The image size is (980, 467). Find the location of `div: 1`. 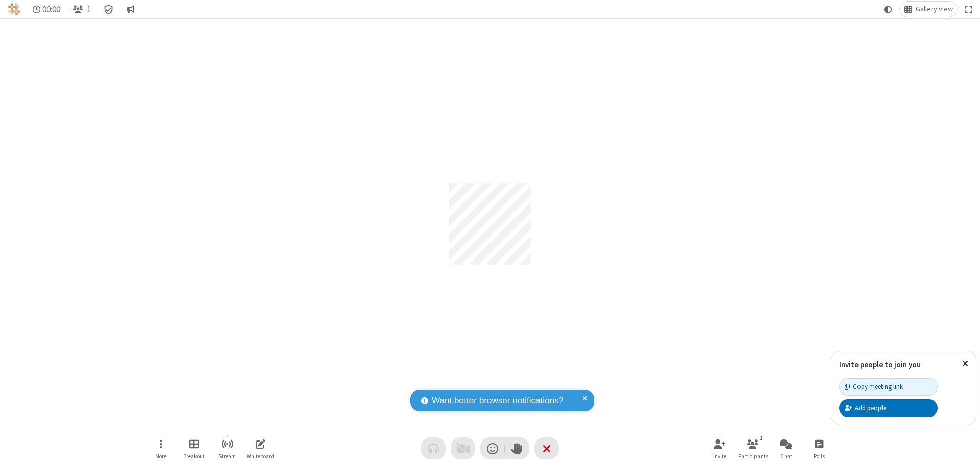

div: 1 is located at coordinates (762, 438).